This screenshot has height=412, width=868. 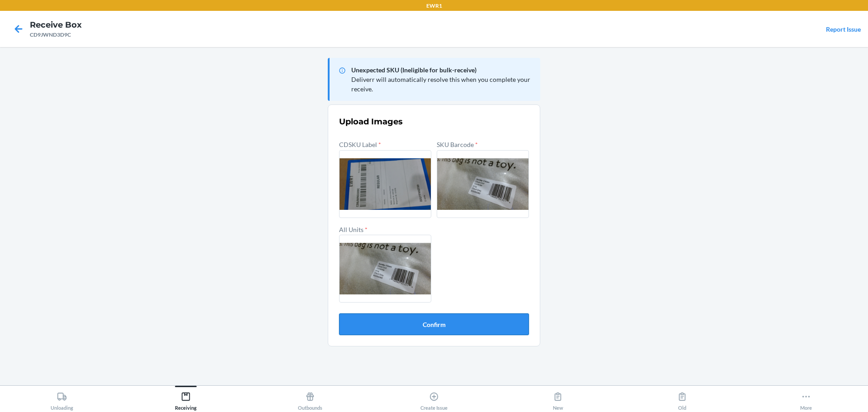 What do you see at coordinates (186, 399) in the screenshot?
I see `div: Receiving` at bounding box center [186, 399].